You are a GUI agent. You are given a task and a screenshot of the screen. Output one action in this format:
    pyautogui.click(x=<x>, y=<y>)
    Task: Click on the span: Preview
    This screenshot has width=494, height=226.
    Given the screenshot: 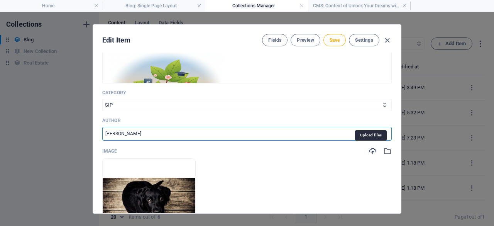 What is the action you would take?
    pyautogui.click(x=305, y=40)
    